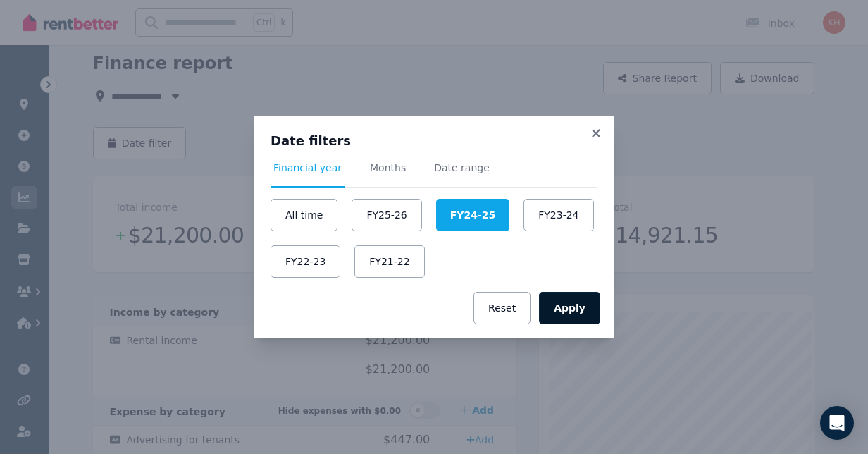  What do you see at coordinates (502, 308) in the screenshot?
I see `button: Reset` at bounding box center [502, 308].